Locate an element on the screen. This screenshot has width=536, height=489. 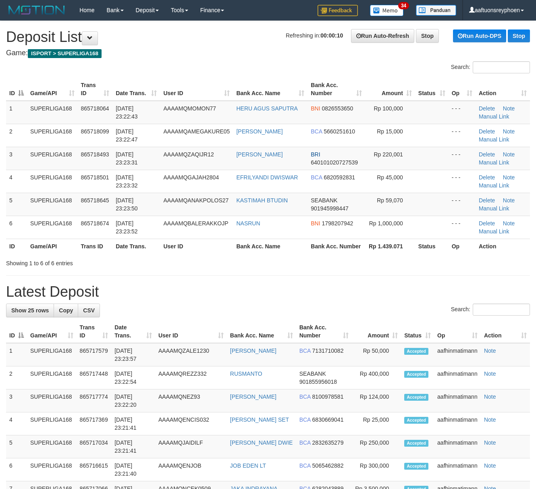
a: Copy is located at coordinates (66, 310).